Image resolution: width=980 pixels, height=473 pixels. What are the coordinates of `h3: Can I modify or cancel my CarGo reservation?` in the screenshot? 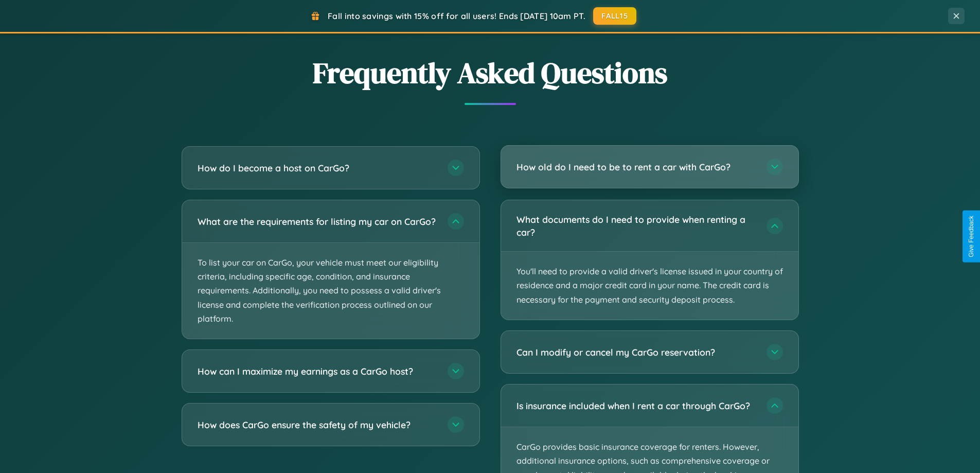 It's located at (637, 352).